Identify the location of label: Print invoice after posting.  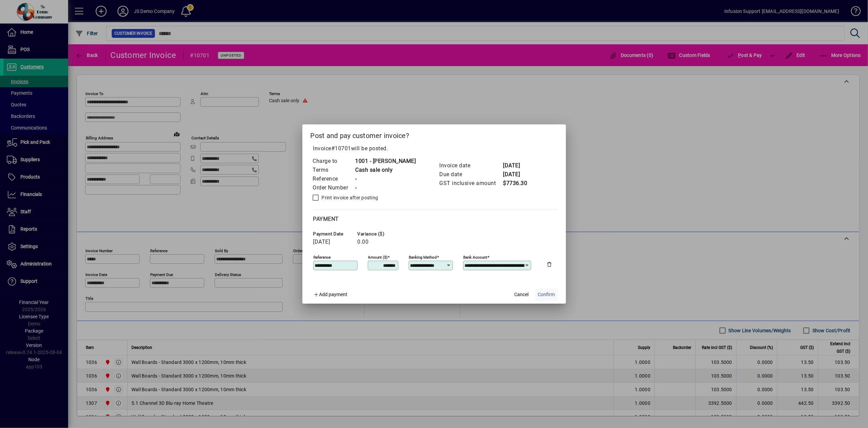
(349, 197).